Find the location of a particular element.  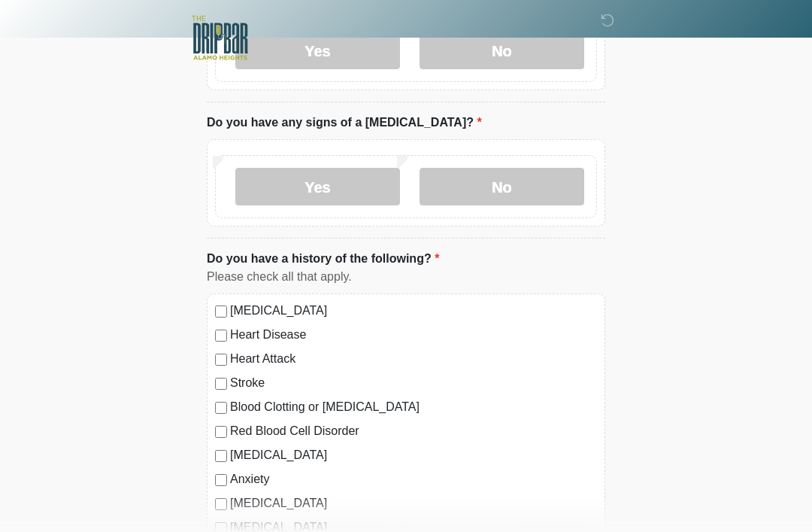

input: Anxiety is located at coordinates (221, 480).